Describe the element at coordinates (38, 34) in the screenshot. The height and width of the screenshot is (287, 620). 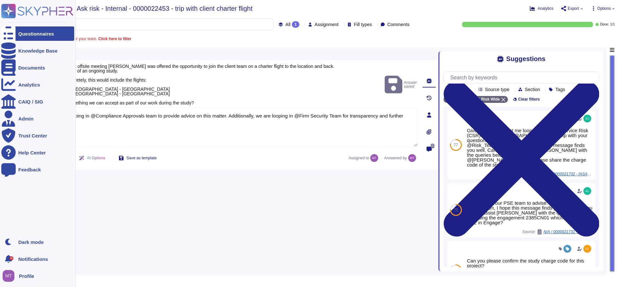
I see `a: Questionnaires` at that location.